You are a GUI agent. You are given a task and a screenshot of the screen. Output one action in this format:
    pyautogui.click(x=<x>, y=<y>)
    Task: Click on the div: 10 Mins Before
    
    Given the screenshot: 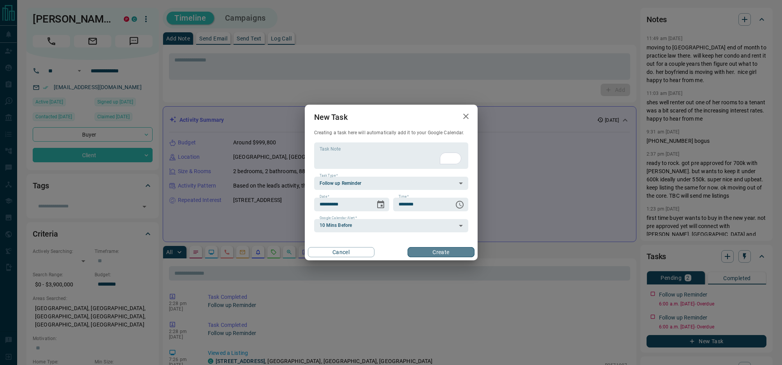 What is the action you would take?
    pyautogui.click(x=391, y=226)
    